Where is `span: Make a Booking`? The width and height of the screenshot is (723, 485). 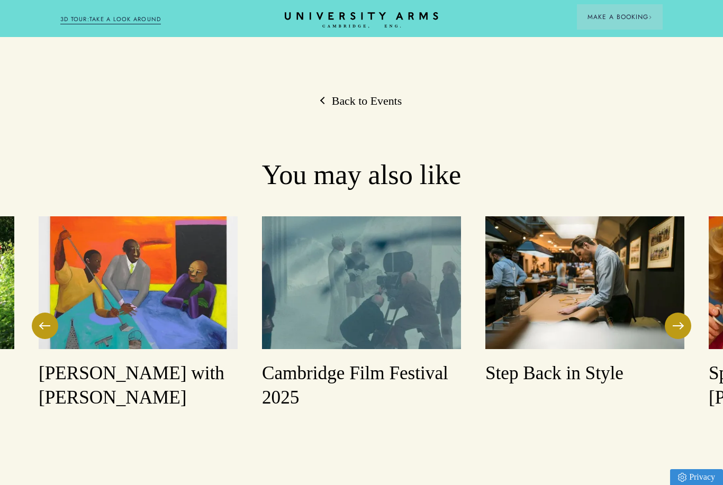
span: Make a Booking is located at coordinates (619, 17).